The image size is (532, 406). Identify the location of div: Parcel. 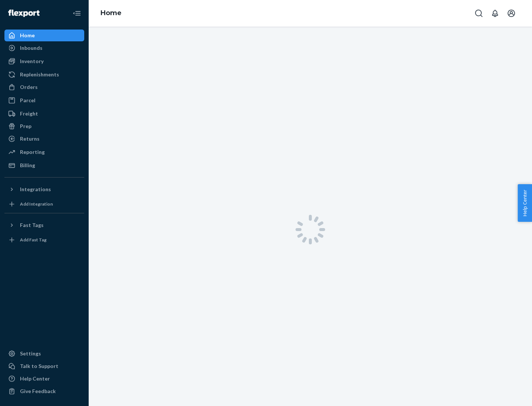
(28, 101).